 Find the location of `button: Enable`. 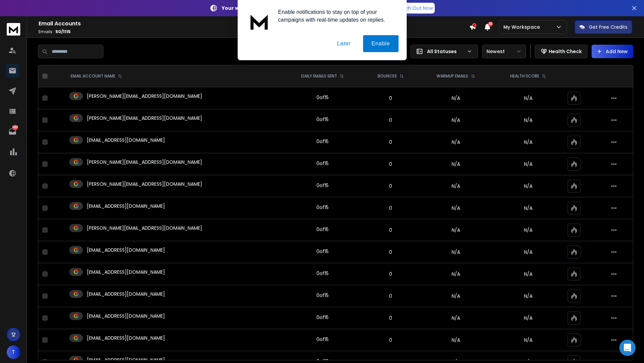

button: Enable is located at coordinates (381, 44).